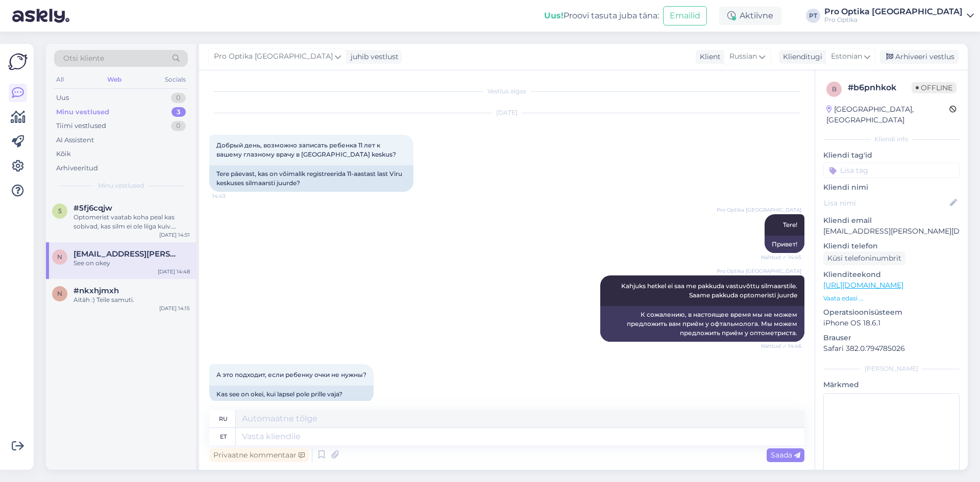  Describe the element at coordinates (846, 57) in the screenshot. I see `span: Estonian` at that location.